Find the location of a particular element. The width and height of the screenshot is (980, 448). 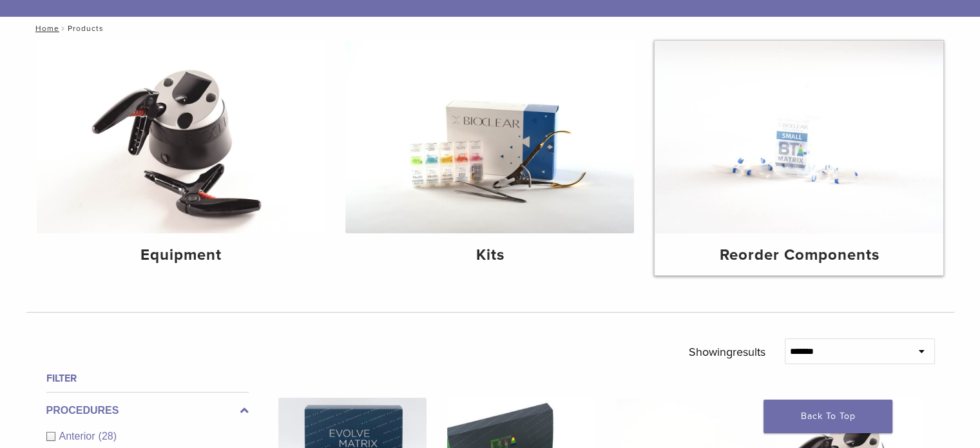

a: Home is located at coordinates (45, 29).